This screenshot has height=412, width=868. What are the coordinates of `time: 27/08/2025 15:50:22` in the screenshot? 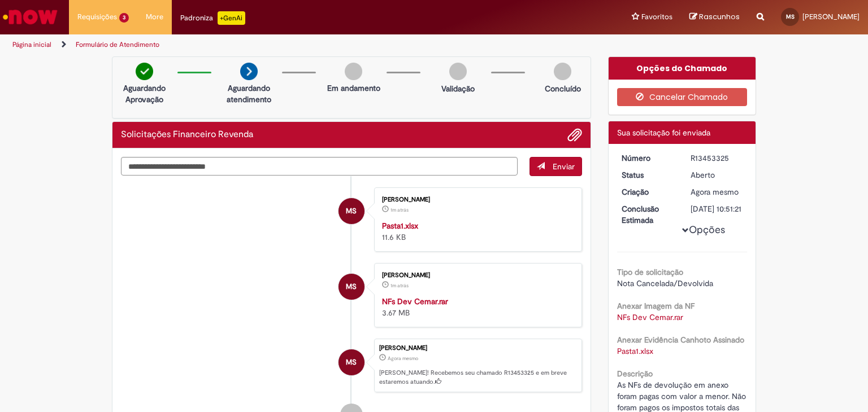 It's located at (400, 210).